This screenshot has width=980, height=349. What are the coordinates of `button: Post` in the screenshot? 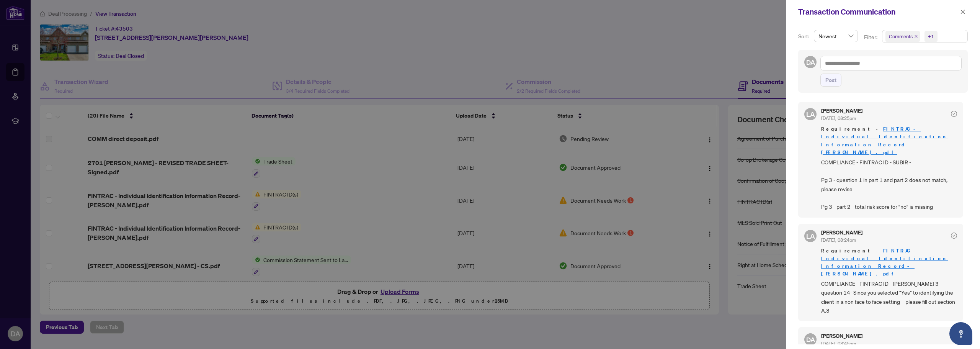 It's located at (831, 80).